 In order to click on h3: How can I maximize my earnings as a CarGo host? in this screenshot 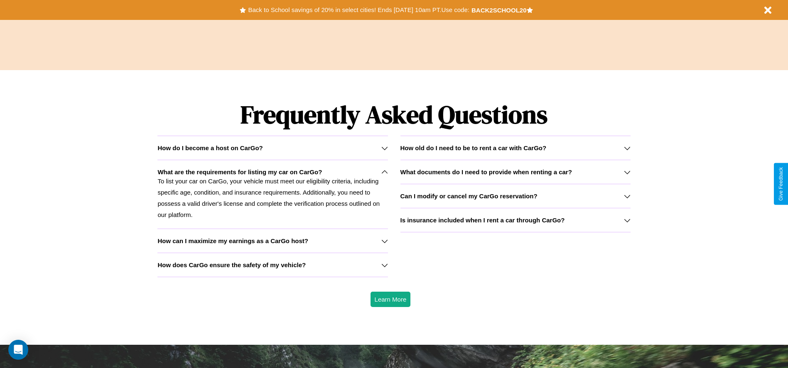, I will do `click(233, 241)`.